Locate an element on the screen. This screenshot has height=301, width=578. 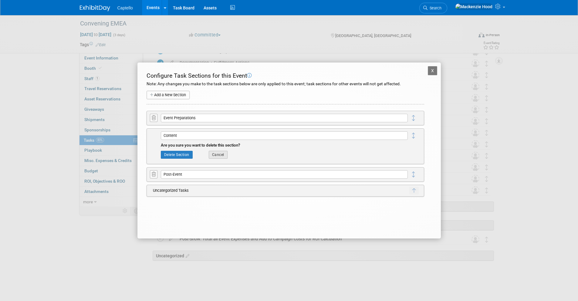
button: X is located at coordinates (432, 71).